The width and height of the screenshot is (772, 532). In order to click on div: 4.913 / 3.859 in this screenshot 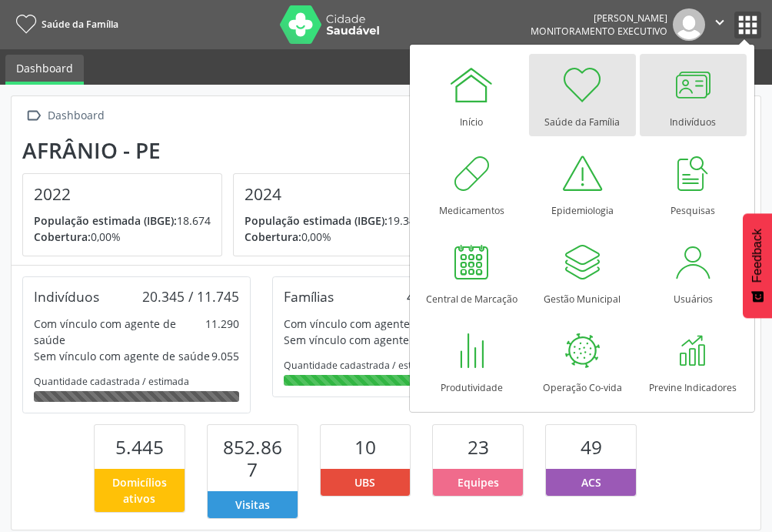, I will do `click(447, 296)`.